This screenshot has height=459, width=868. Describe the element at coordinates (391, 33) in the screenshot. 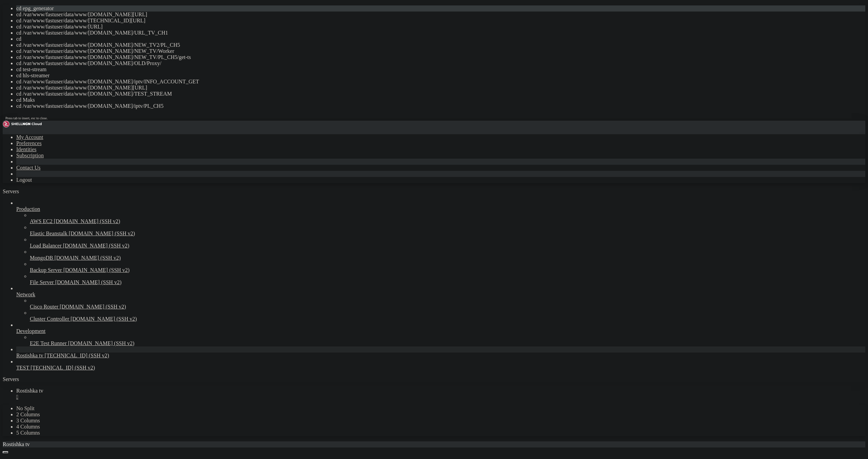

I see `x-row: This server is captured by control panel.` at that location.